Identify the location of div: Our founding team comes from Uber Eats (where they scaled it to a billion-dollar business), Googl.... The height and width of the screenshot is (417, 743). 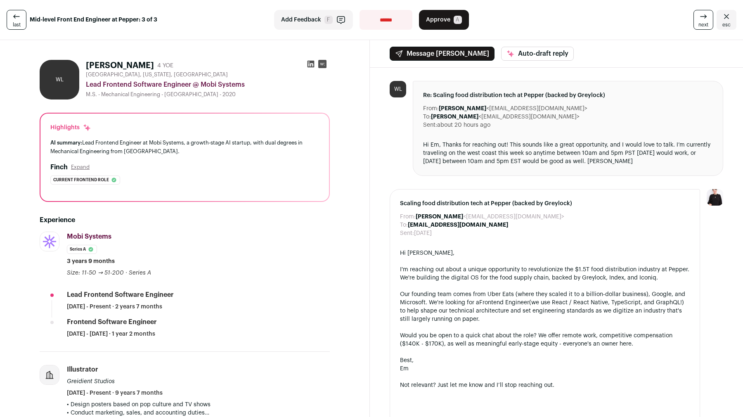
(545, 307).